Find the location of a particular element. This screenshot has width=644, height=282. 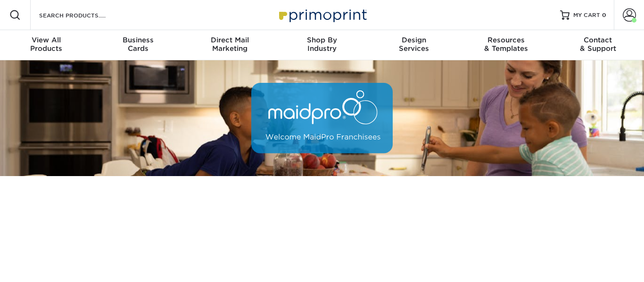

a: BusinessCards is located at coordinates (138, 45).